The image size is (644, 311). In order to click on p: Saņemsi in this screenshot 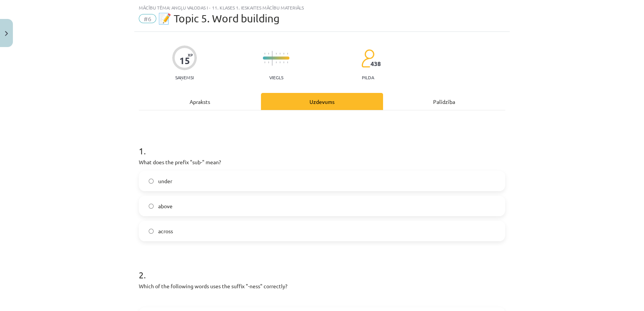, I will do `click(184, 78)`.